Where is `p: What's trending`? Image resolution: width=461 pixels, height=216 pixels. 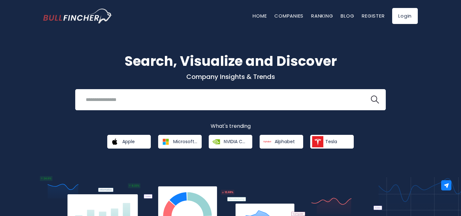
p: What's trending is located at coordinates (230, 126).